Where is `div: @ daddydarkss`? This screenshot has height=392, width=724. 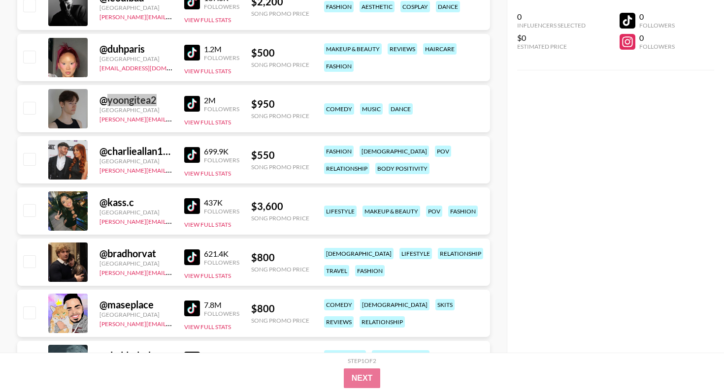
div: @ daddydarkss is located at coordinates (136, 356).